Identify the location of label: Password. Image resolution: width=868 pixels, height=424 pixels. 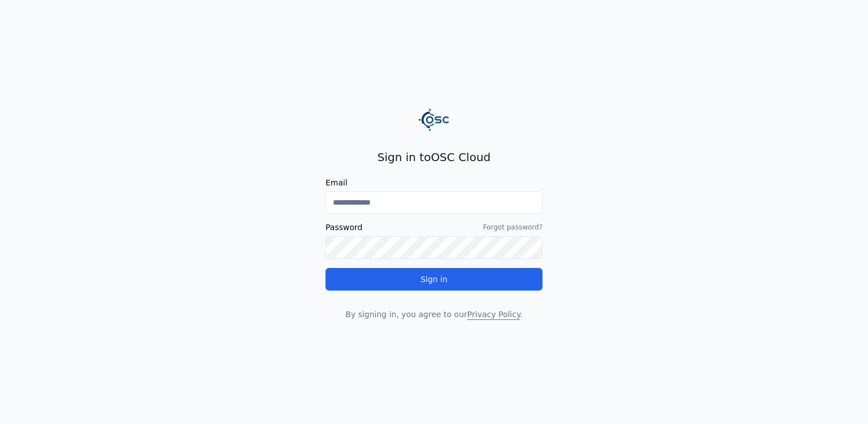
(344, 228).